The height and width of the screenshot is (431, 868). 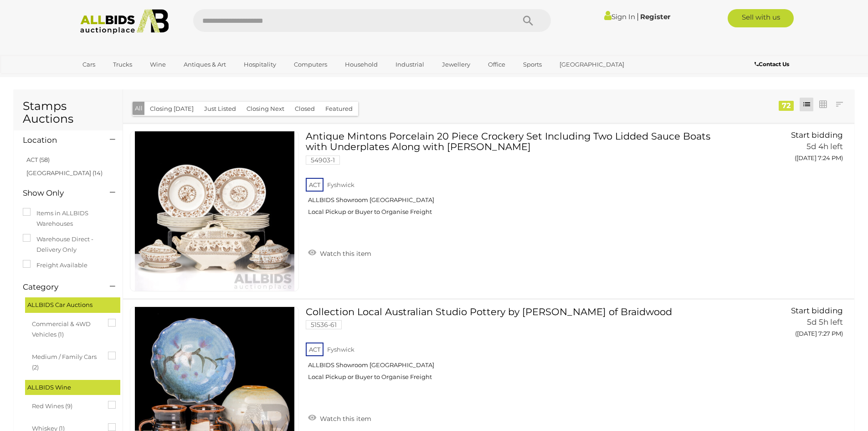 What do you see at coordinates (66, 329) in the screenshot?
I see `span: Commercial & 4WD Vehicles (1)` at bounding box center [66, 329].